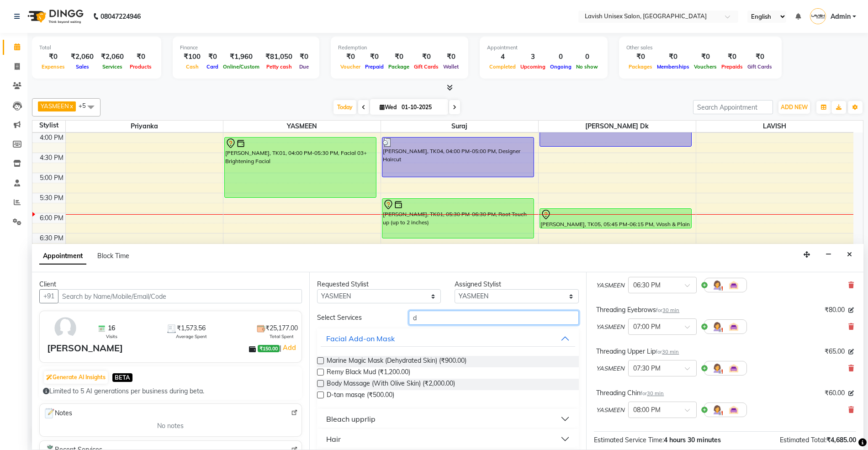  What do you see at coordinates (840, 17) in the screenshot?
I see `span: Admin` at bounding box center [840, 17].